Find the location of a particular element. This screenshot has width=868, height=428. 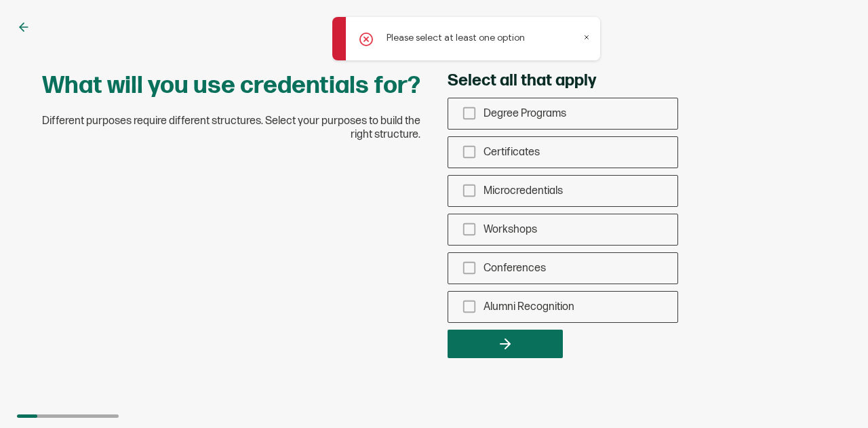

span: Microcredentials is located at coordinates (523, 190).